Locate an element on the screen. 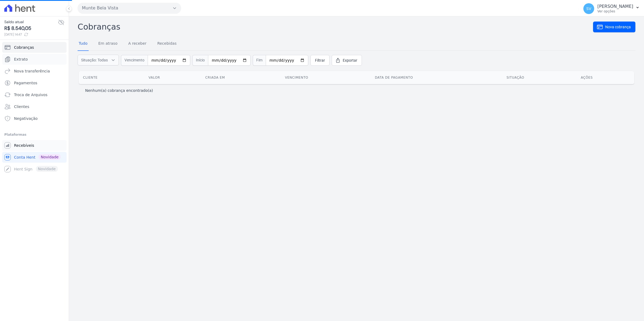  th: Criada em is located at coordinates (241, 78).